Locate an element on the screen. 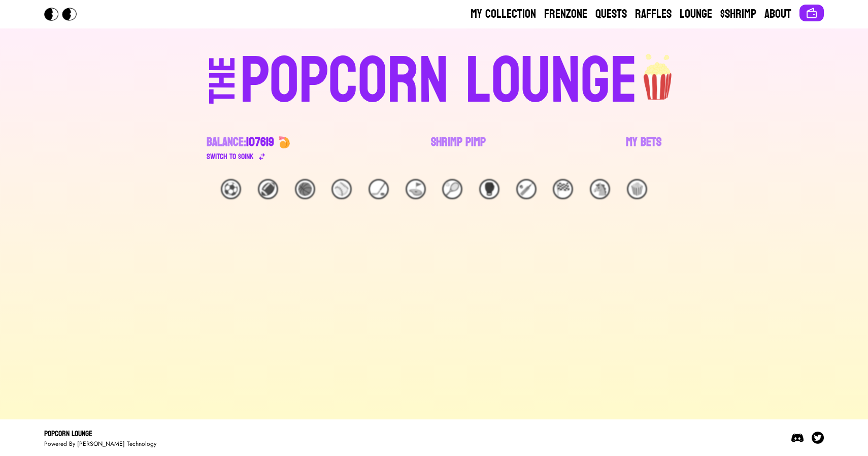  div: Popcorn Lounge is located at coordinates (100, 434).